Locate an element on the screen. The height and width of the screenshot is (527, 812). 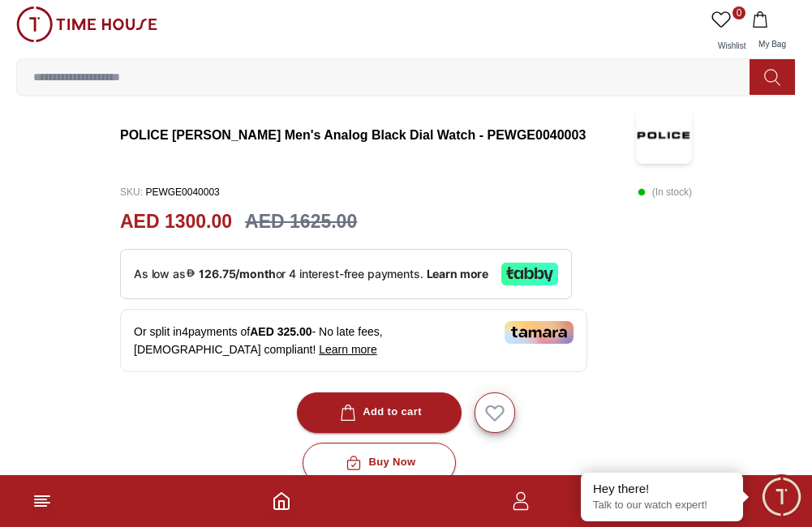
p: ( In stock ) is located at coordinates (665, 192).